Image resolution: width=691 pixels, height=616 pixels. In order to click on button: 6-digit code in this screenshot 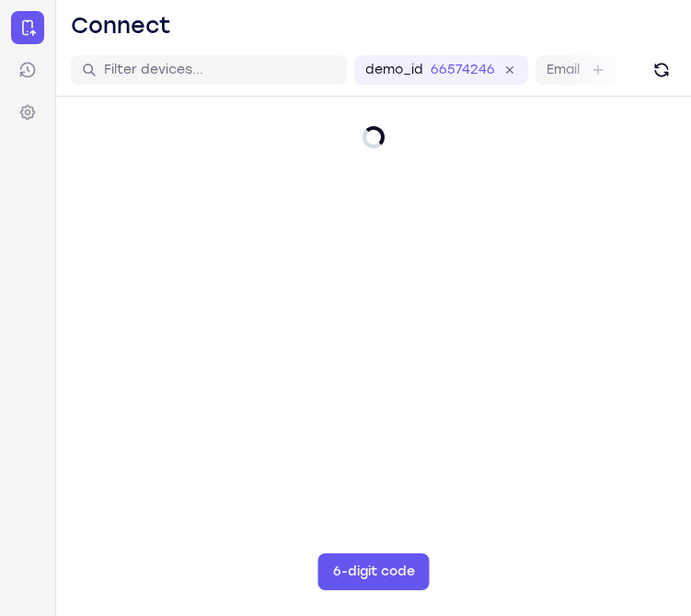, I will do `click(374, 572)`.